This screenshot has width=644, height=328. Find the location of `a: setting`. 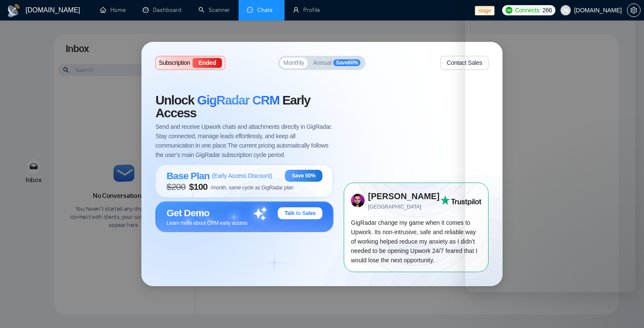

a: setting is located at coordinates (634, 10).